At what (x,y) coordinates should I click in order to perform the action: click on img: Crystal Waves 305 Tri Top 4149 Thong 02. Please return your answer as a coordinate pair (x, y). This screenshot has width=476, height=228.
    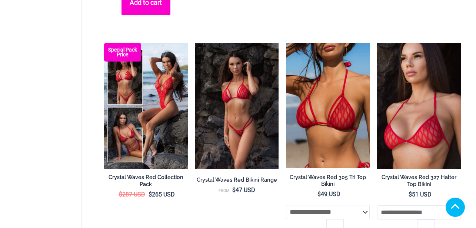
    Looking at the image, I should click on (237, 106).